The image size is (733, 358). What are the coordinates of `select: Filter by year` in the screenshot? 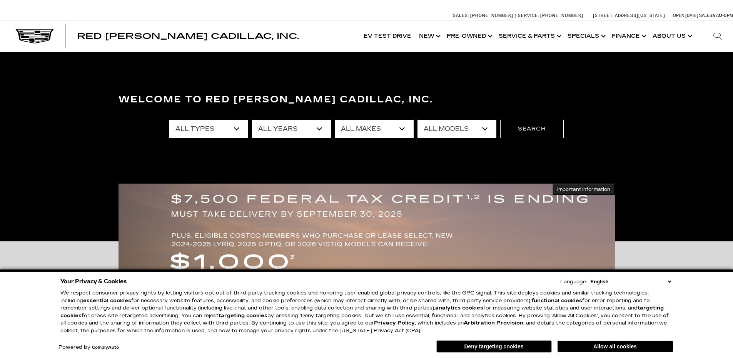 It's located at (291, 129).